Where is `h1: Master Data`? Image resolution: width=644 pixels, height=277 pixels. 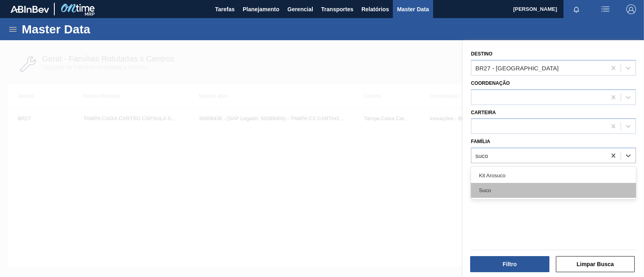
h1: Master Data is located at coordinates (93, 29).